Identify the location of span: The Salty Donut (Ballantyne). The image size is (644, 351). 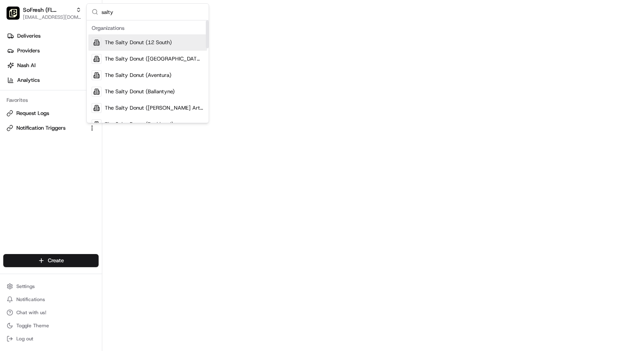
(139, 92).